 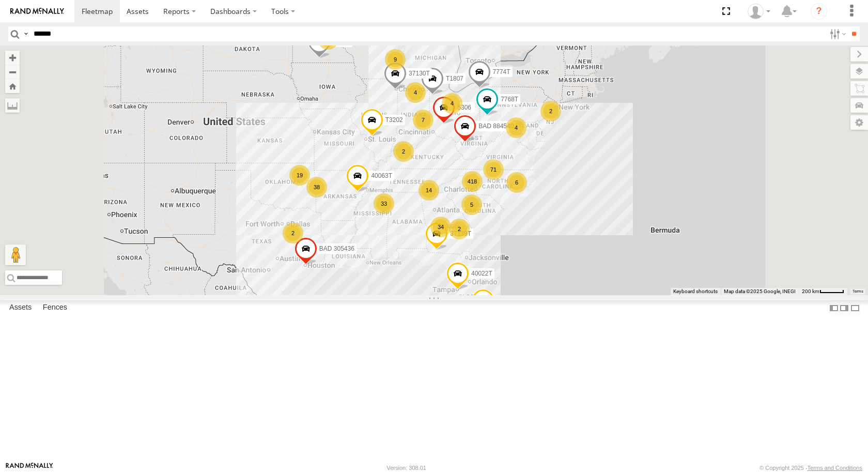 I want to click on button: Zoom in, so click(x=12, y=57).